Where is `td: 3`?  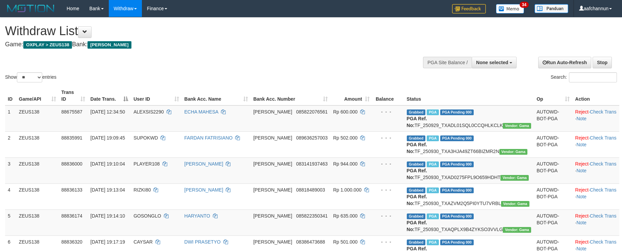 td: 3 is located at coordinates (10, 170).